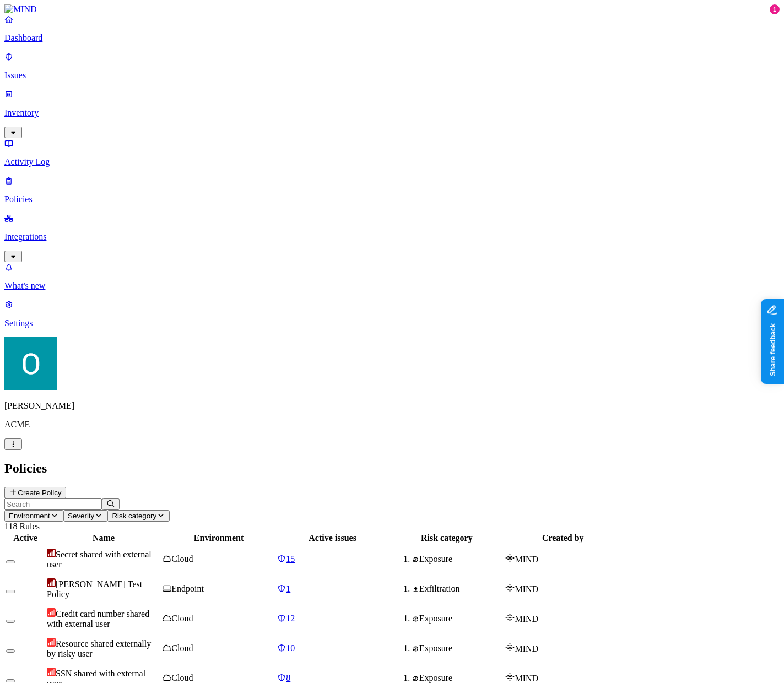  What do you see at coordinates (290, 559) in the screenshot?
I see `span: 15` at bounding box center [290, 559].